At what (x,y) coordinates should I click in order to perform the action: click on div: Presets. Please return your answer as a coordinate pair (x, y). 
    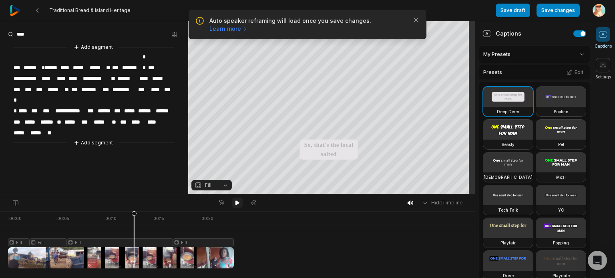
    Looking at the image, I should click on (534, 72).